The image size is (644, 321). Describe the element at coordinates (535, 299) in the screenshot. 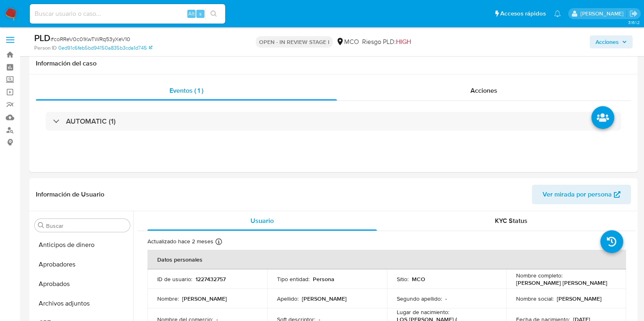

I see `p: Nombre social :` at that location.